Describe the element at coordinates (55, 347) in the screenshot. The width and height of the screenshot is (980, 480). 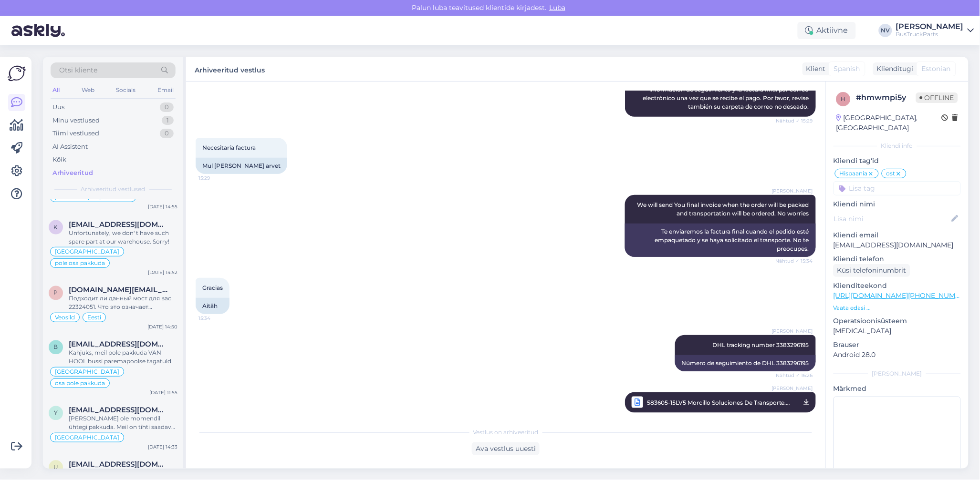
I see `span: b` at that location.